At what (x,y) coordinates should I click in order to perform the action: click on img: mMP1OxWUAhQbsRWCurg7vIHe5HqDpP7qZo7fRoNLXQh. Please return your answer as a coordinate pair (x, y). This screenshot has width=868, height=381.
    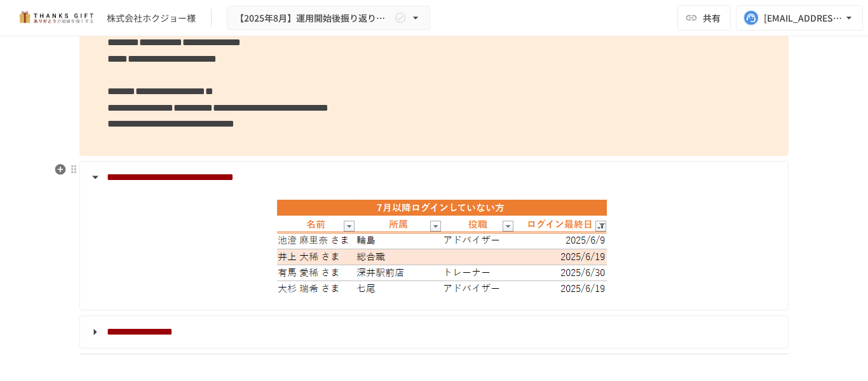
    Looking at the image, I should click on (56, 18).